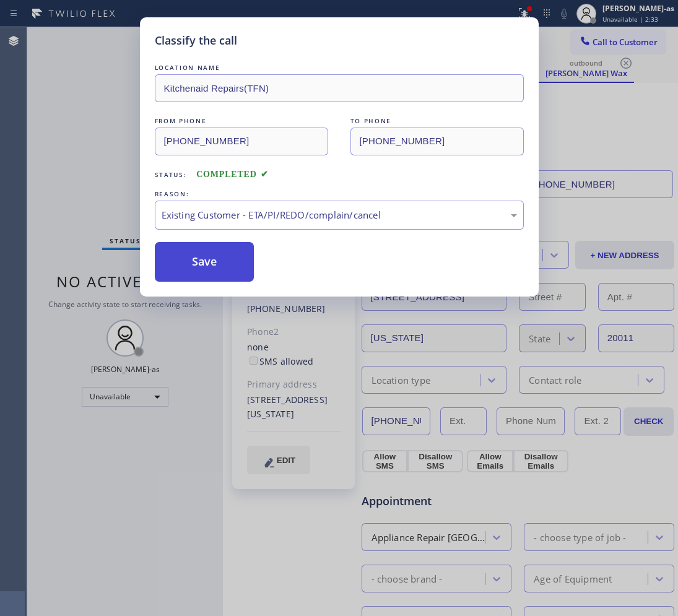  What do you see at coordinates (205, 262) in the screenshot?
I see `button: Save` at bounding box center [205, 262].